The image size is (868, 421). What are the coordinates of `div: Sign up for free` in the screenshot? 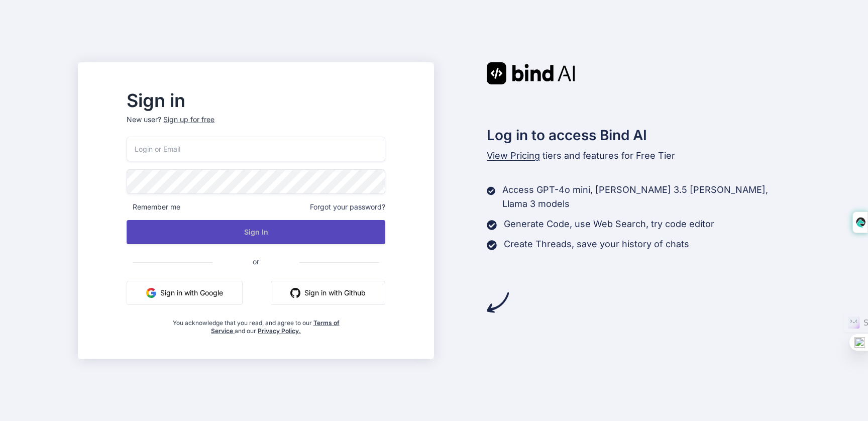 It's located at (189, 120).